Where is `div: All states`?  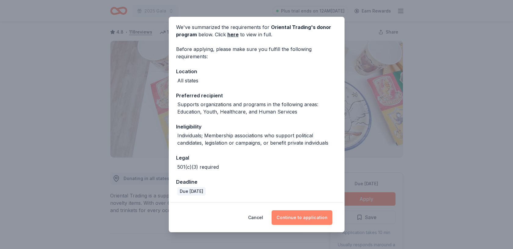
div: All states is located at coordinates (188, 81).